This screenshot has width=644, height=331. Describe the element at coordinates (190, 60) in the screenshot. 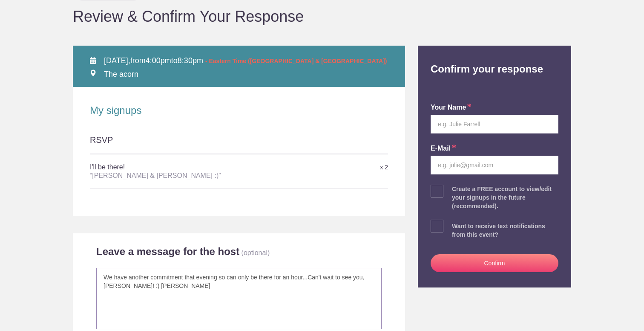

I see `span: 8:30pm` at that location.